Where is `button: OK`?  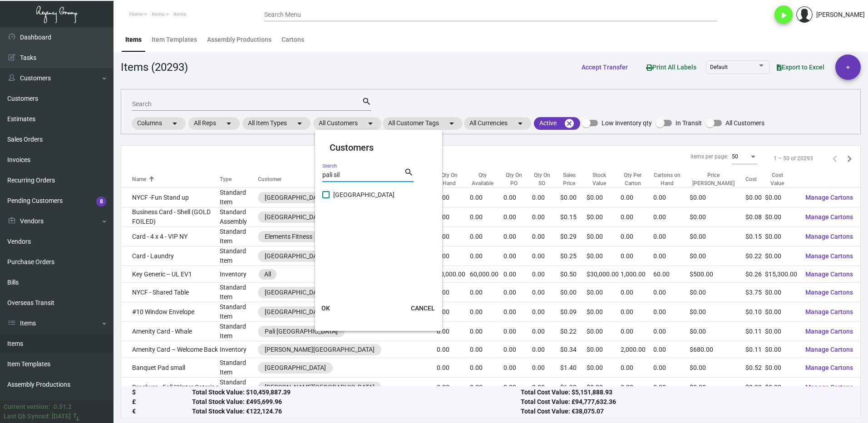 button: OK is located at coordinates (326, 308).